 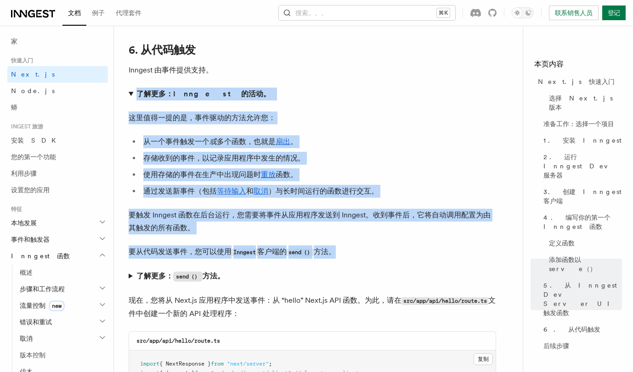 What do you see at coordinates (57, 91) in the screenshot?
I see `a: Node.js` at bounding box center [57, 91].